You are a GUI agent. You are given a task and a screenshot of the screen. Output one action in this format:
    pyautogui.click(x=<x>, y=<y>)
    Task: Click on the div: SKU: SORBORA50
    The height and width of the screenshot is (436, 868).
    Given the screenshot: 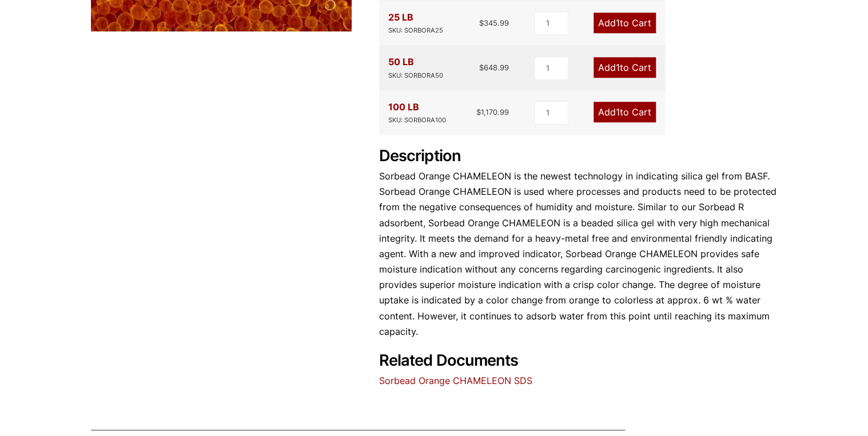 What is the action you would take?
    pyautogui.click(x=416, y=76)
    